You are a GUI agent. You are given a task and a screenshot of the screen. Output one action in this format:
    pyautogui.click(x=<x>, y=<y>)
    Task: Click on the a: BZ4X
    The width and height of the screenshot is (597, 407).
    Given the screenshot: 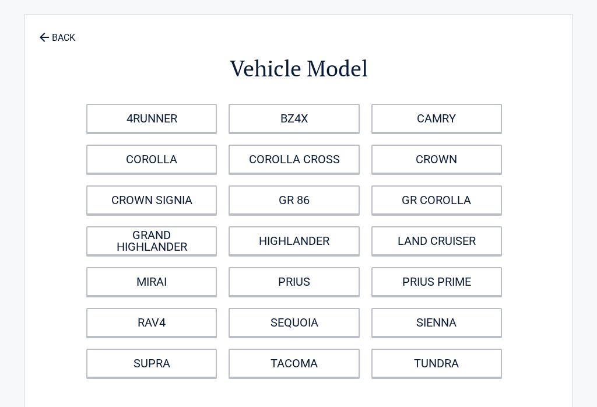 What is the action you would take?
    pyautogui.click(x=294, y=118)
    